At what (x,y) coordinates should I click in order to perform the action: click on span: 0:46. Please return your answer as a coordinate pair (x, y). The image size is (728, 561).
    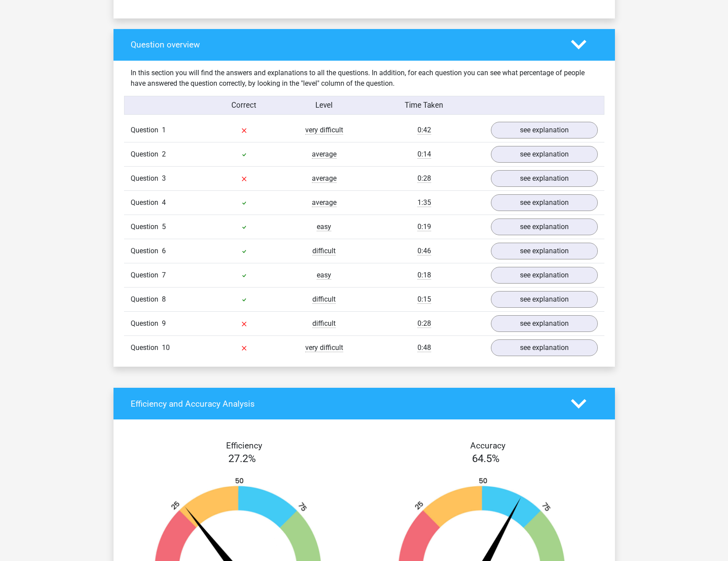
    Looking at the image, I should click on (424, 251).